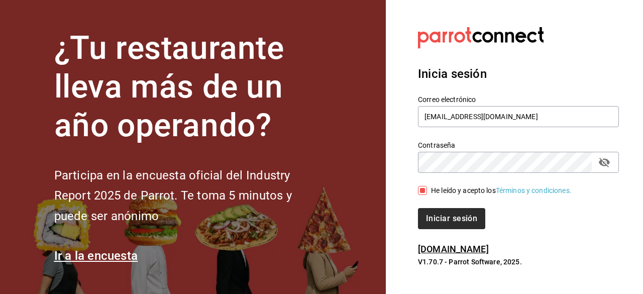  Describe the element at coordinates (519, 145) in the screenshot. I see `label: Contraseña` at that location.